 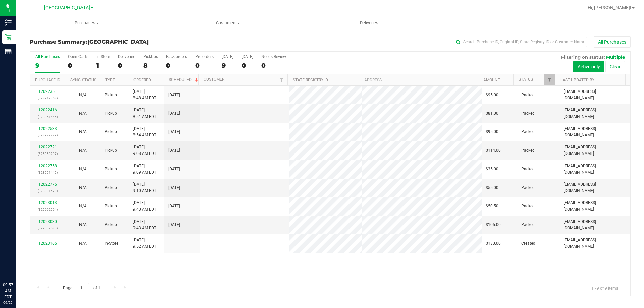 What do you see at coordinates (87, 23) in the screenshot?
I see `a: Purchases` at bounding box center [87, 23].